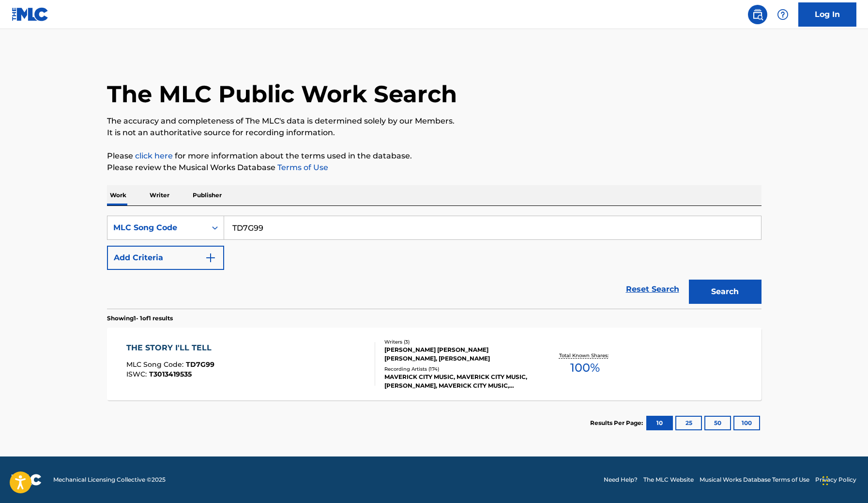 The height and width of the screenshot is (503, 868). I want to click on a: Privacy Policy, so click(835, 479).